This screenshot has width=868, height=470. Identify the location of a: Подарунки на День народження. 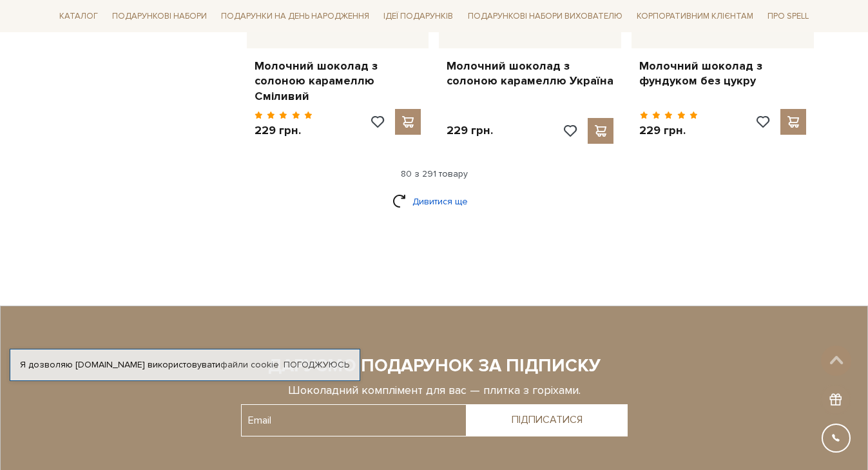
(295, 16).